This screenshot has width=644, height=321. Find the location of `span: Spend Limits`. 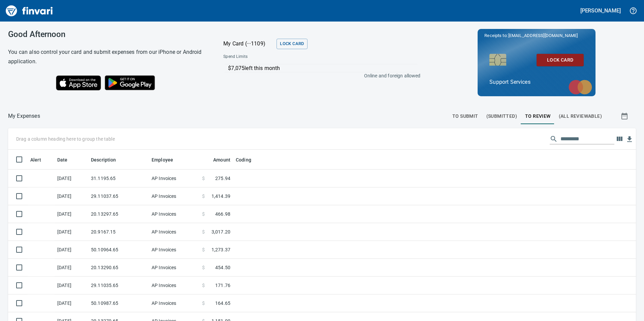

span: Spend Limits is located at coordinates (278, 57).